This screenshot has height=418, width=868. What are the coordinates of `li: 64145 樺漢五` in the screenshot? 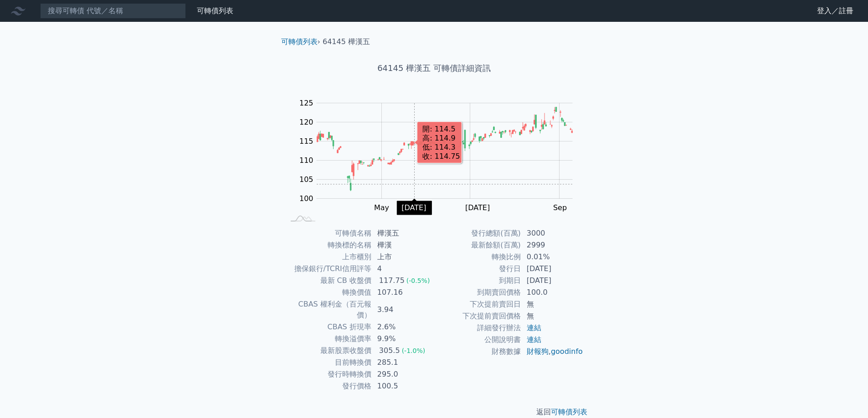 It's located at (346, 42).